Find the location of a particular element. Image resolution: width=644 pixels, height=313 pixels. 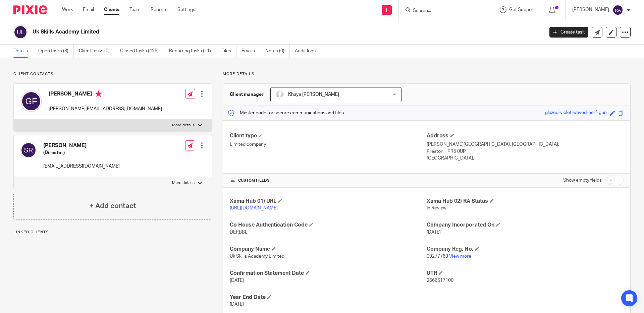

p: Preston, , PR5 0UP is located at coordinates (525, 151).